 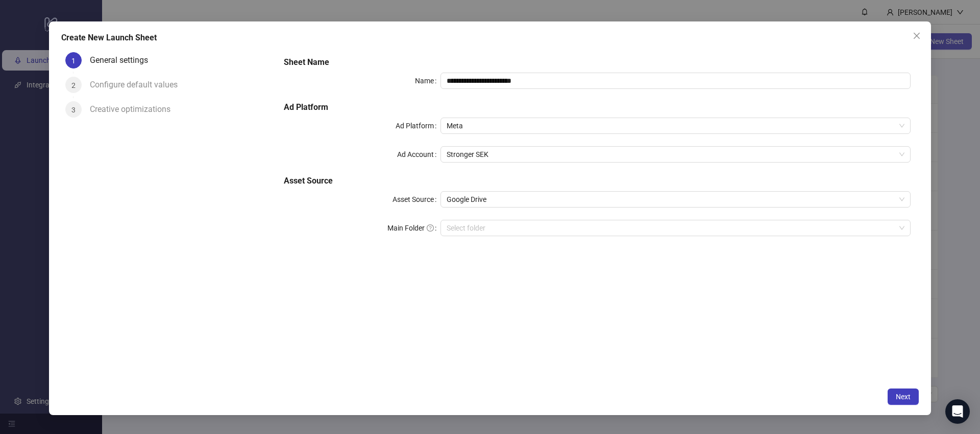 I want to click on div: Creative optimizations, so click(x=134, y=109).